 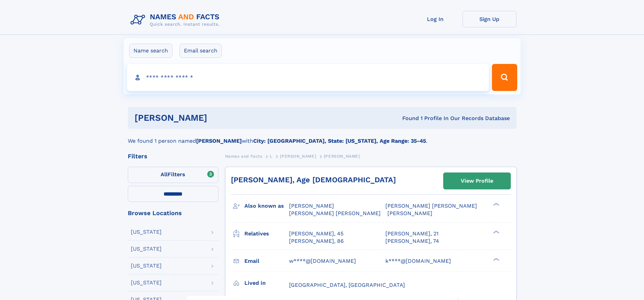 What do you see at coordinates (489, 19) in the screenshot?
I see `a: Sign Up` at bounding box center [489, 19].